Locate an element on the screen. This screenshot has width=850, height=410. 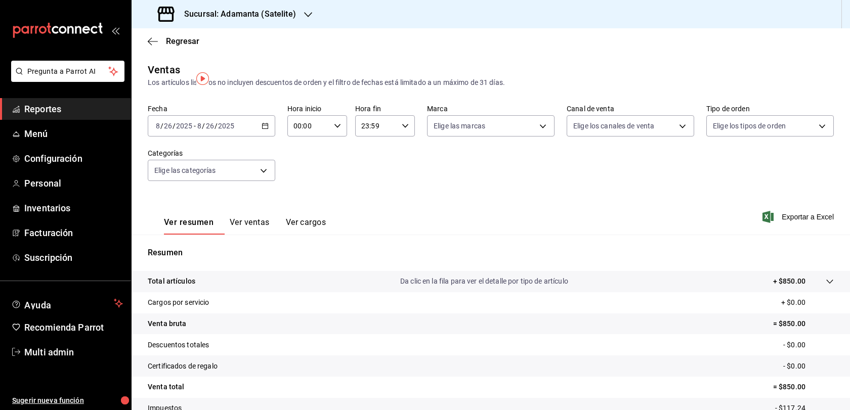
div: Los artículos listados no incluyen descuentos de orden y el filtro de fechas está limitado a un m... is located at coordinates (491, 82).